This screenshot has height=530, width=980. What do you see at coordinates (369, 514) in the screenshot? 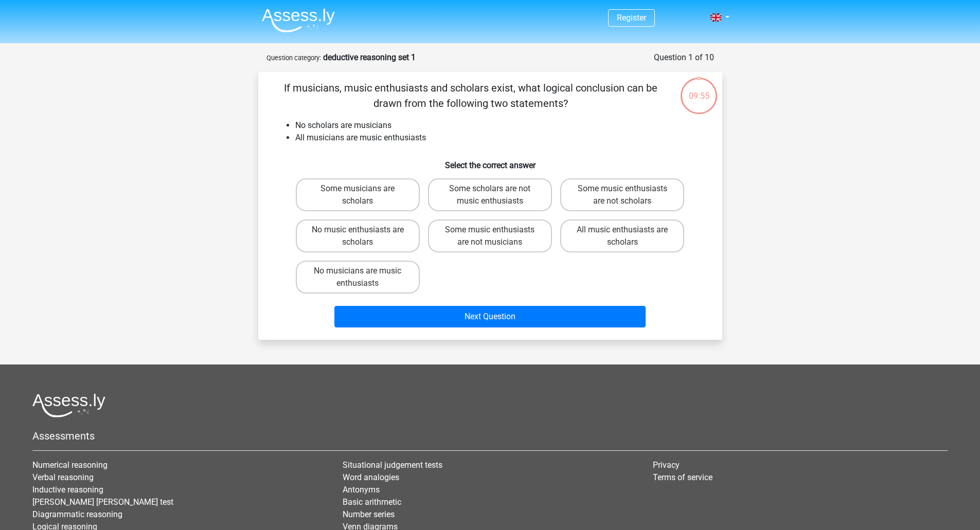
I see `a: Number series` at bounding box center [369, 514].